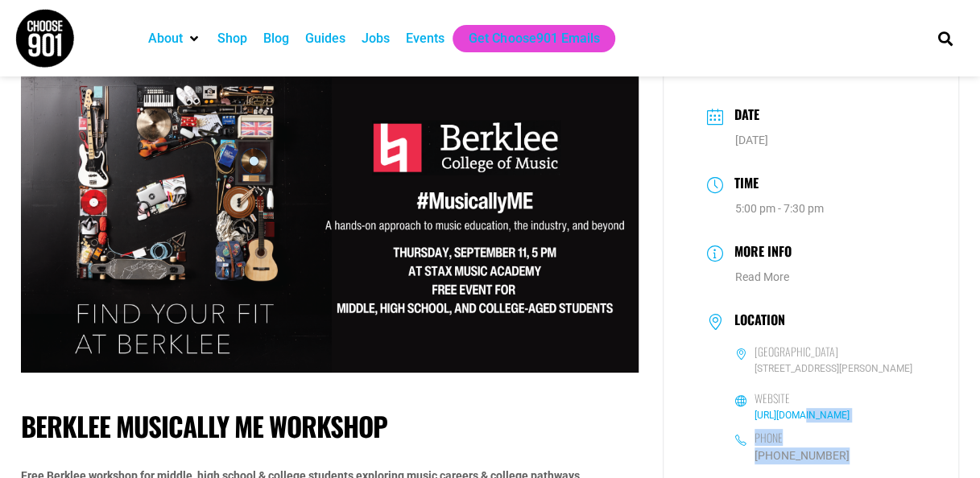 This screenshot has height=478, width=980. Describe the element at coordinates (525, 39) in the screenshot. I see `nav: Main nav` at that location.